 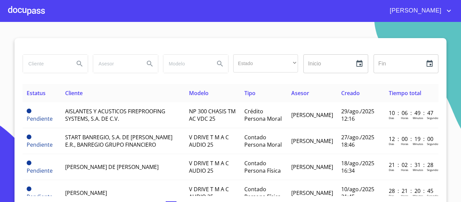 What do you see at coordinates (412, 139) in the screenshot?
I see `p: 12 : 00 : 19 : 00` at bounding box center [412, 139].